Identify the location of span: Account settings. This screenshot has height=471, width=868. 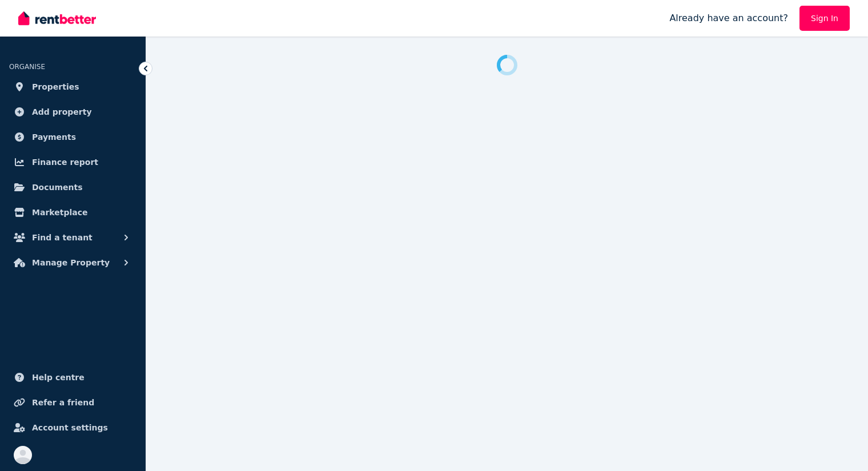
(69, 428).